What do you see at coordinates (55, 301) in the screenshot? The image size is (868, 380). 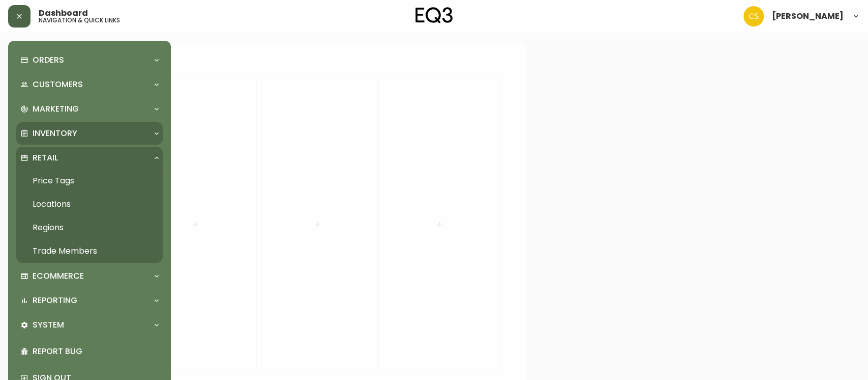 I see `p: Reporting` at bounding box center [55, 301].